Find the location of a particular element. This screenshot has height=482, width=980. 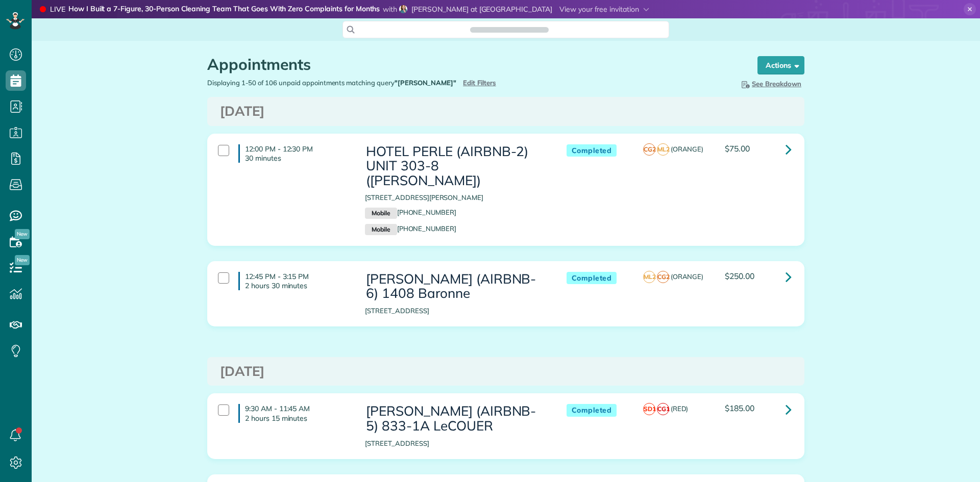

h4: 9:30 AM - 11:45 AM is located at coordinates (294, 413).